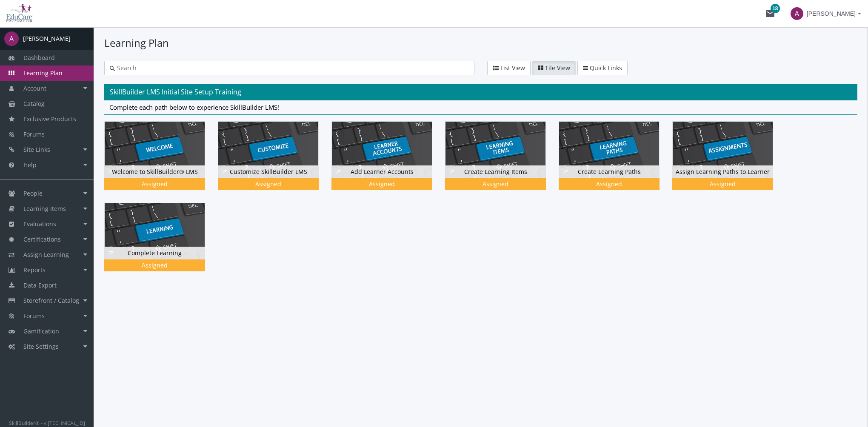  Describe the element at coordinates (37, 149) in the screenshot. I see `span: Site Links` at that location.